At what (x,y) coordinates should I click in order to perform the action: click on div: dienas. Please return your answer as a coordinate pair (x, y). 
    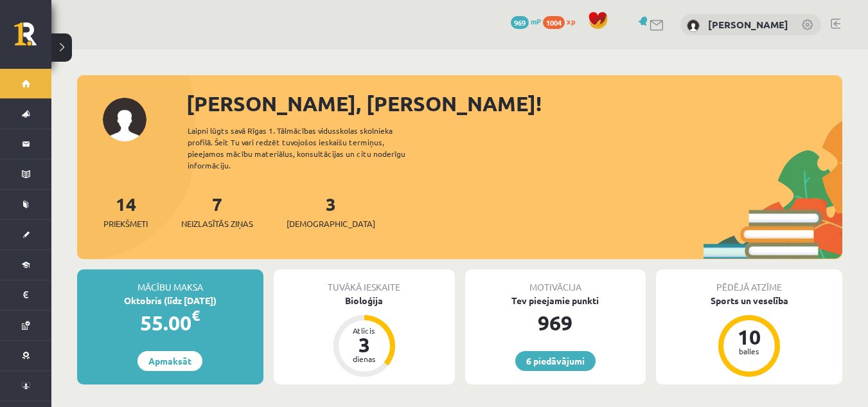
    Looking at the image, I should click on (364, 358).